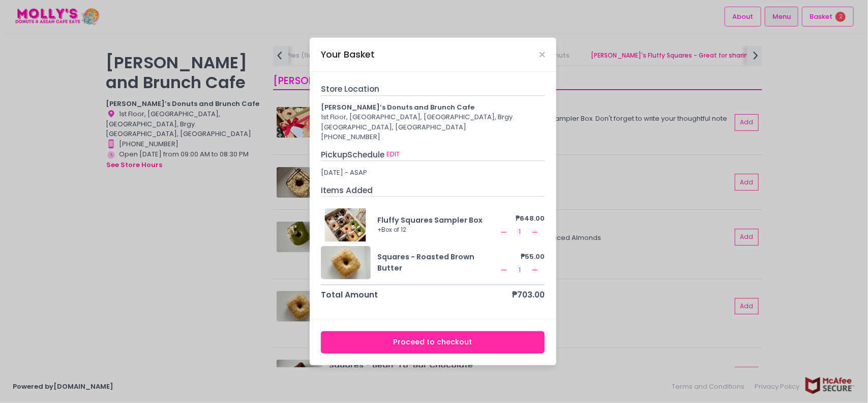 Image resolution: width=868 pixels, height=403 pixels. Describe the element at coordinates (433, 342) in the screenshot. I see `button: Proceed to checkout` at that location.